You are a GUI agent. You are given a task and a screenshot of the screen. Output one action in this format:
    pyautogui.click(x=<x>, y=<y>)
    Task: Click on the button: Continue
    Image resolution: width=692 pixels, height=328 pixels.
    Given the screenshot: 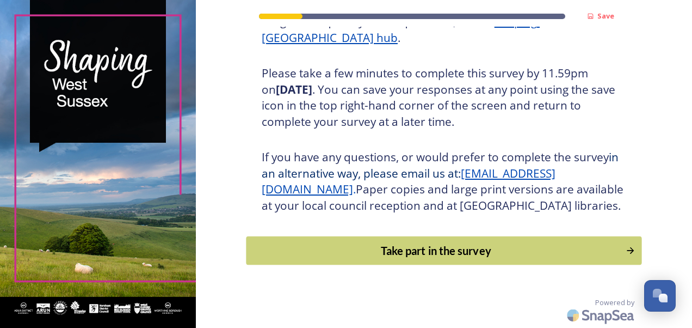 What is the action you would take?
    pyautogui.click(x=443, y=250)
    